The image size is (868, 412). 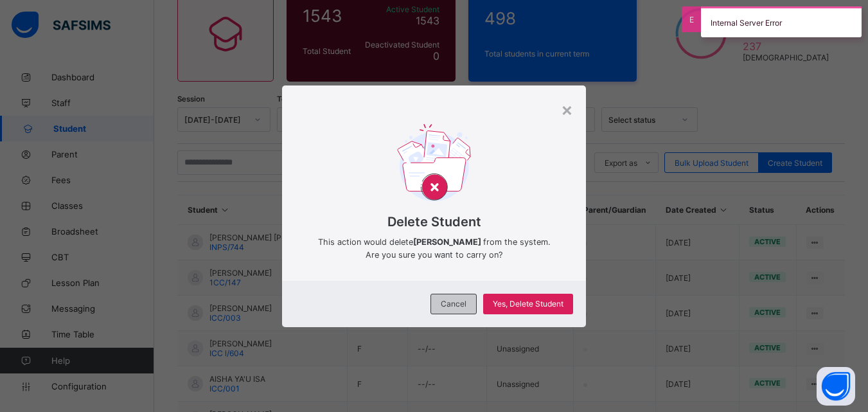 What do you see at coordinates (836, 386) in the screenshot?
I see `button: Open asap` at bounding box center [836, 386].